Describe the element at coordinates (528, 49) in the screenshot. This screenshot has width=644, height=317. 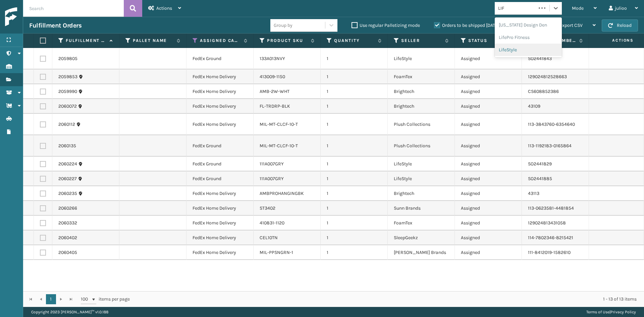
I see `div: LifeStyle` at that location.